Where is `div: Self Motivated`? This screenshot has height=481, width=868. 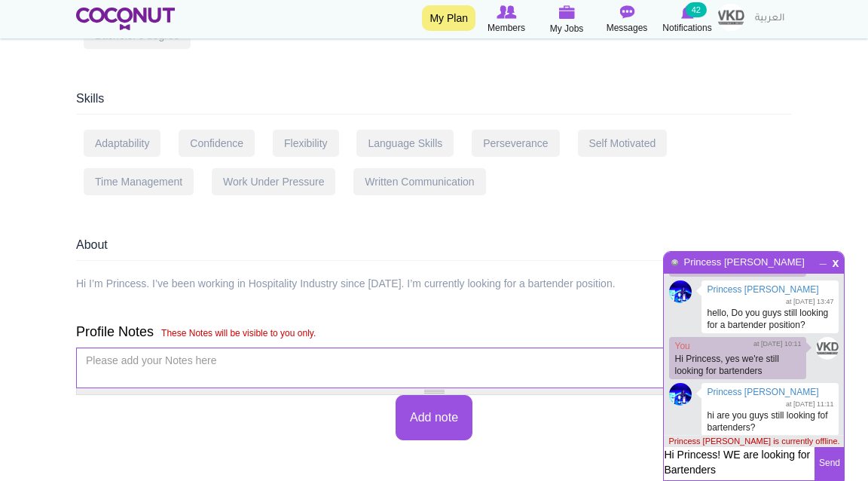 div: Self Motivated is located at coordinates (622, 144).